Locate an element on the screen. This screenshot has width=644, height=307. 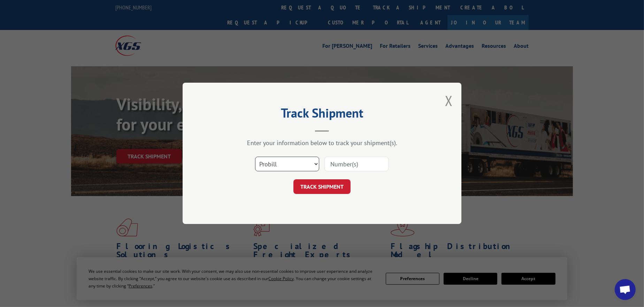
div: Enter your information below to track your shipment(s). is located at coordinates (322, 143).